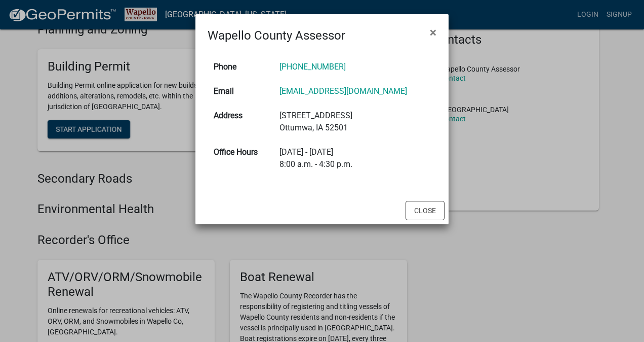 The height and width of the screenshot is (342, 644). Describe the element at coordinates (241, 122) in the screenshot. I see `th: Address` at that location.